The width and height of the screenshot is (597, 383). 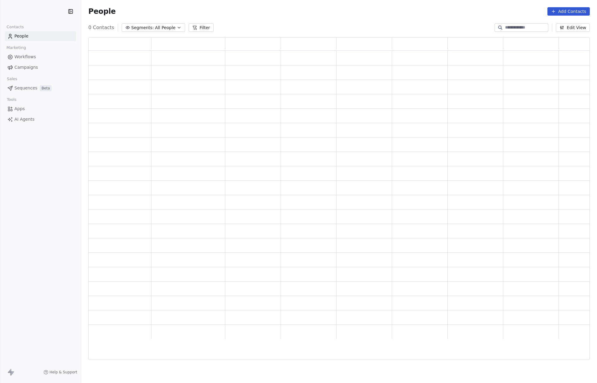 What do you see at coordinates (46, 88) in the screenshot?
I see `span: Beta` at bounding box center [46, 88].